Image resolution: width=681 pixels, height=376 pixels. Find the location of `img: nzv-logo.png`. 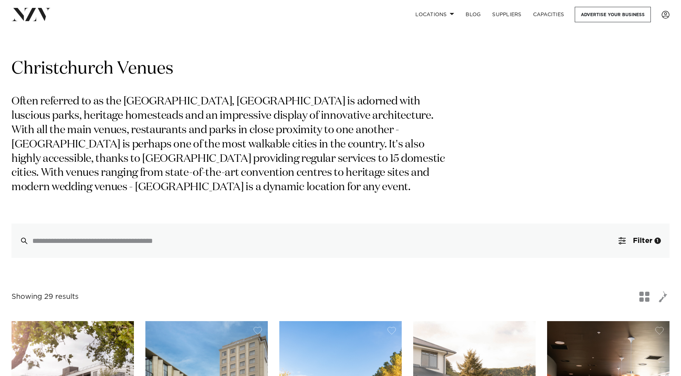

img: nzv-logo.png is located at coordinates (31, 14).